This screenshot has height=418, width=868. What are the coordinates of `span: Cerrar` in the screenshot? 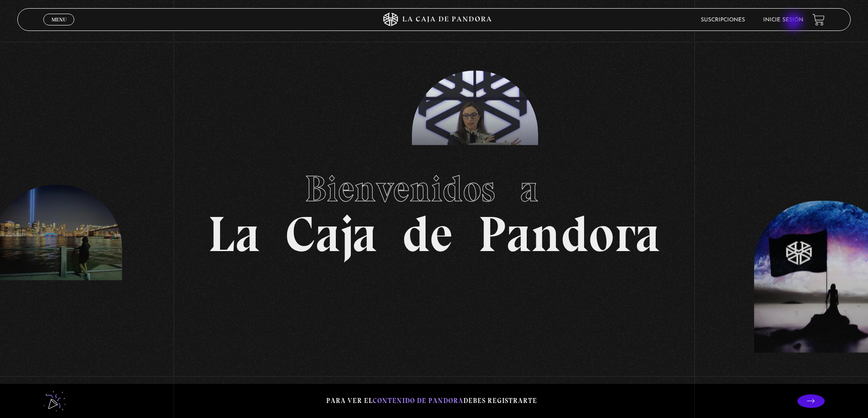 It's located at (59, 27).